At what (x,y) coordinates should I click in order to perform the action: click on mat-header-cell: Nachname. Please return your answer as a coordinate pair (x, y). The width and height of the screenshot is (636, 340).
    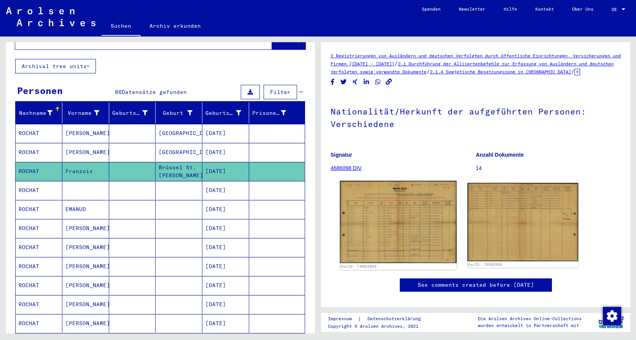
    Looking at the image, I should click on (39, 113).